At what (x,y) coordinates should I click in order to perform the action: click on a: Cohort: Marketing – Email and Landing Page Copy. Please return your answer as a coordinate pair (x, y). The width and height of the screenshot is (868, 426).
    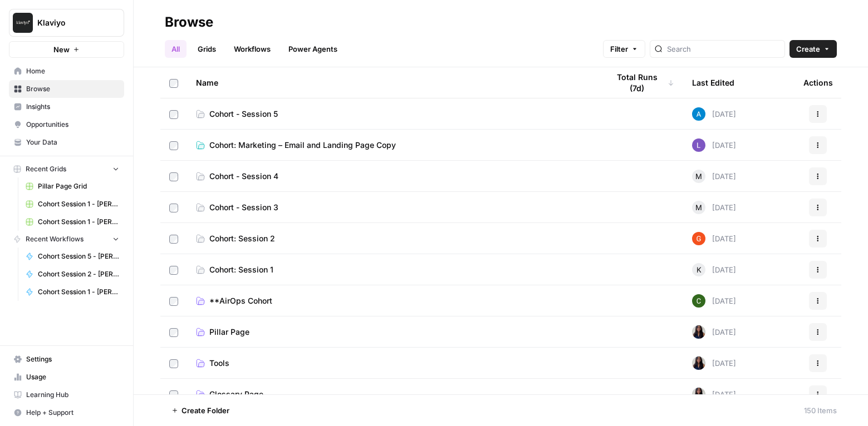
    Looking at the image, I should click on (393, 145).